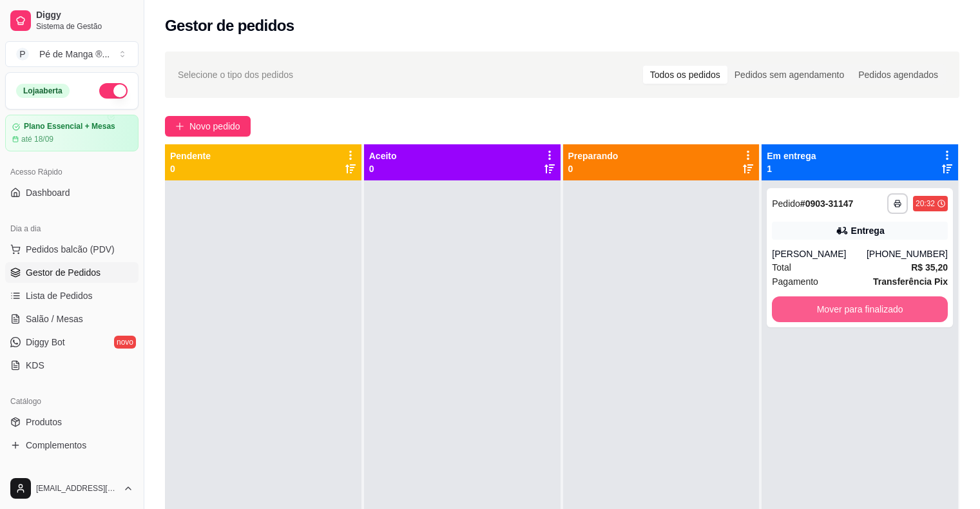 The height and width of the screenshot is (509, 980). Describe the element at coordinates (54, 319) in the screenshot. I see `span: Salão / Mesas` at that location.